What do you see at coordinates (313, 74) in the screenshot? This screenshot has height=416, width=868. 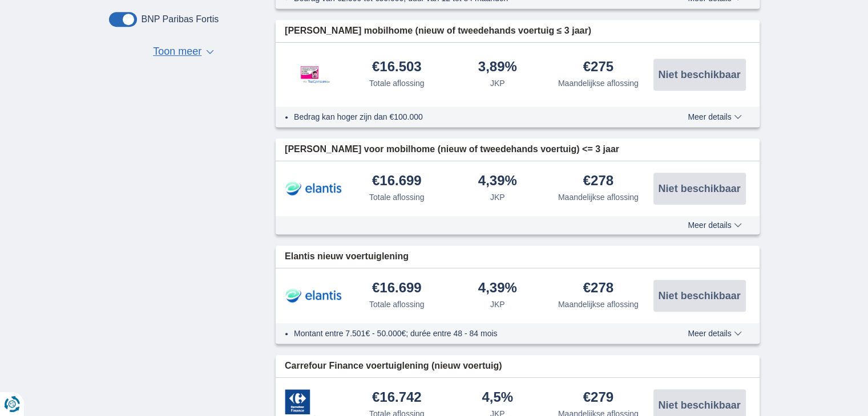 I see `img: product.pl.alt Leemans Kredieten` at bounding box center [313, 74].